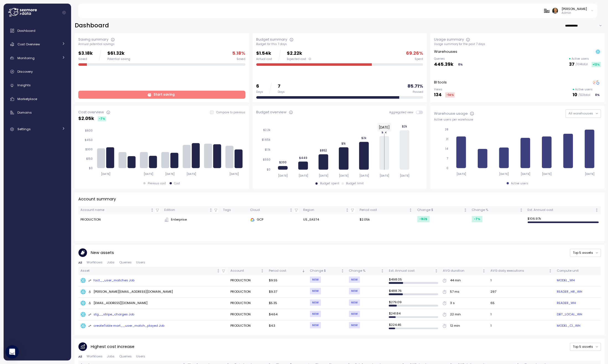  I want to click on div: Region, so click(324, 210).